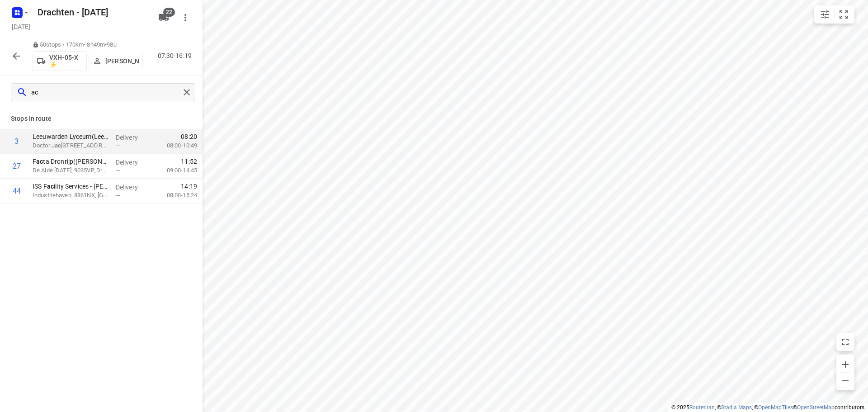 The height and width of the screenshot is (412, 868). Describe the element at coordinates (174, 170) in the screenshot. I see `p: 09:00-14:45` at that location.